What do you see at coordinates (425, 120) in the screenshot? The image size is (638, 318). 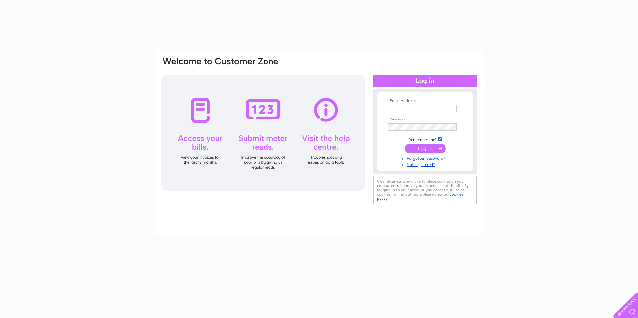 I see `th: Password:` at bounding box center [425, 120].